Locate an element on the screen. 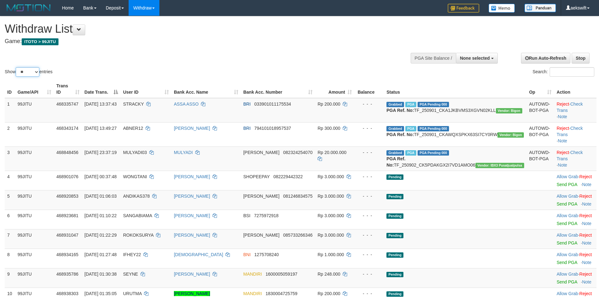 The image size is (599, 297). td: TF_250901_CKA1JKBVMS3XGVN02KLL is located at coordinates (455, 110).